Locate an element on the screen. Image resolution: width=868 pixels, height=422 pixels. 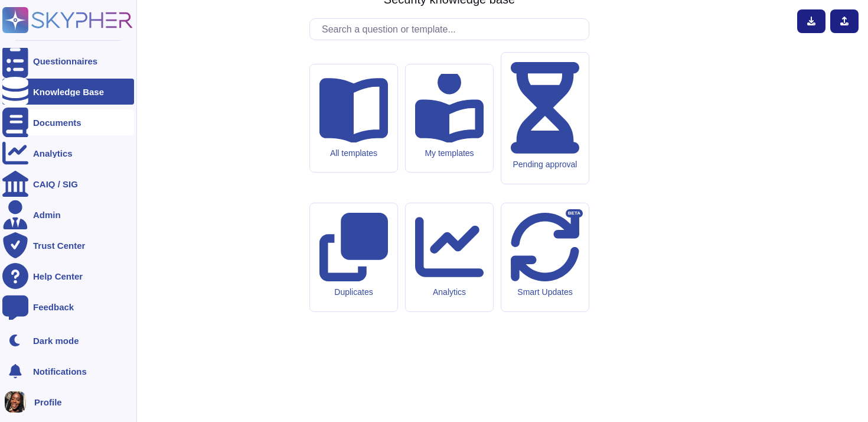
div: Knowledge Base is located at coordinates (68, 92).